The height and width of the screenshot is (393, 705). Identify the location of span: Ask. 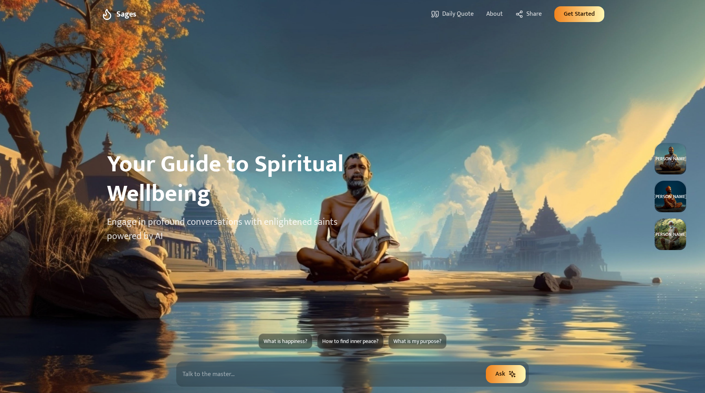
(500, 374).